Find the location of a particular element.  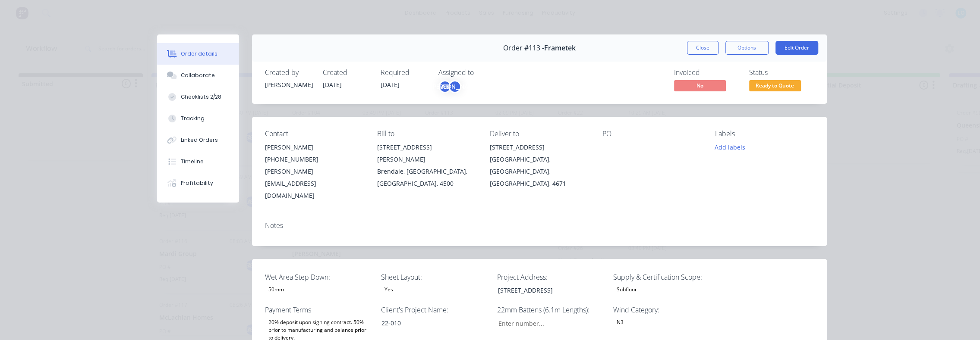

div: Deliver to is located at coordinates (539, 134).